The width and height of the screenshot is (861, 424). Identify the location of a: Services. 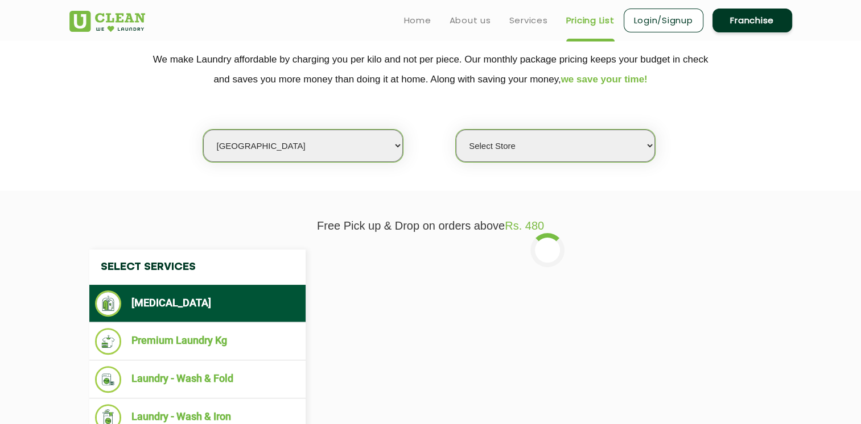
(528, 20).